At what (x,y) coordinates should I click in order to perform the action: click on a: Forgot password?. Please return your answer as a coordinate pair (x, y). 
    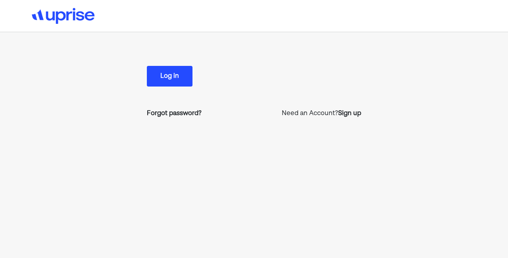
    Looking at the image, I should click on (174, 113).